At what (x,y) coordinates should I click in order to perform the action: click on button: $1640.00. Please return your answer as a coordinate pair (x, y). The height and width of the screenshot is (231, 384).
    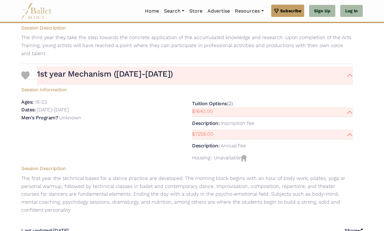
    Looking at the image, I should click on (272, 112).